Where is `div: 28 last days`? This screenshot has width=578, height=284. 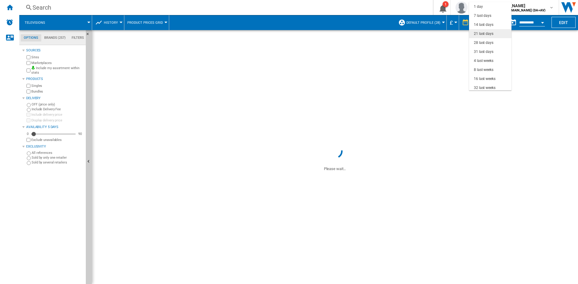 div: 28 last days is located at coordinates (483, 43).